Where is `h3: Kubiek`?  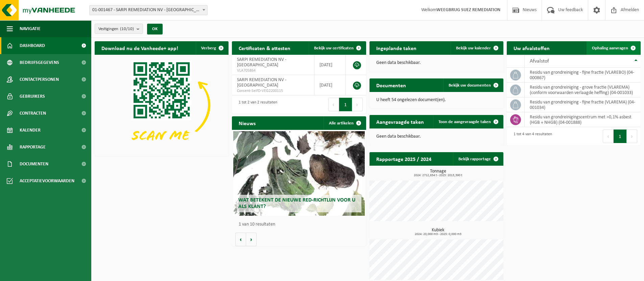 h3: Kubiek is located at coordinates (438, 232).